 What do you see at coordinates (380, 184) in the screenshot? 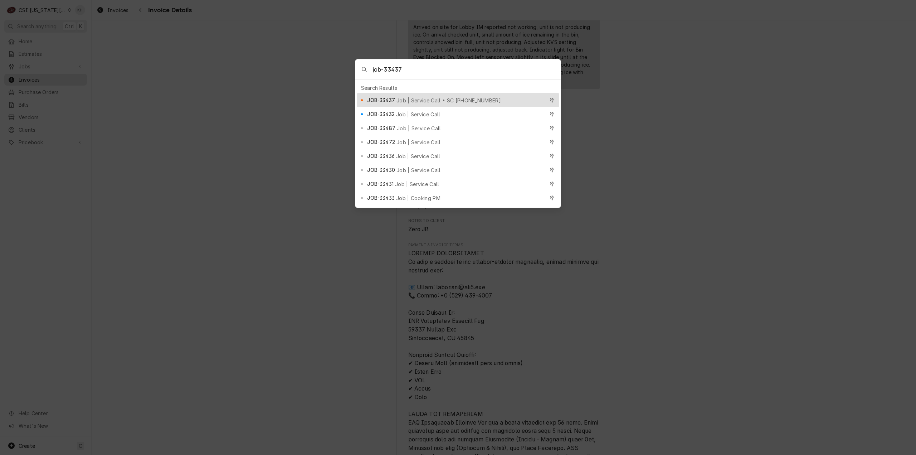
I see `span: JOB-33431` at bounding box center [380, 184].